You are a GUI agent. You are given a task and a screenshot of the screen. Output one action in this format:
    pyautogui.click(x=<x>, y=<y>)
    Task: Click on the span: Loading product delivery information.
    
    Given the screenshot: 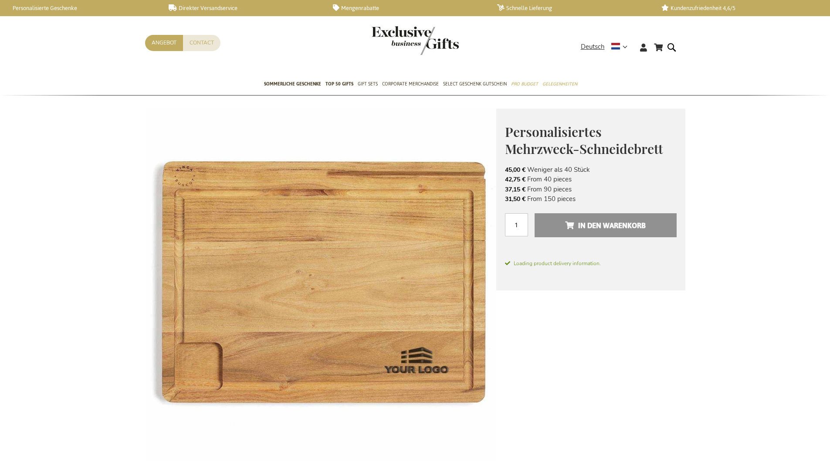 What is the action you would take?
    pyautogui.click(x=591, y=263)
    